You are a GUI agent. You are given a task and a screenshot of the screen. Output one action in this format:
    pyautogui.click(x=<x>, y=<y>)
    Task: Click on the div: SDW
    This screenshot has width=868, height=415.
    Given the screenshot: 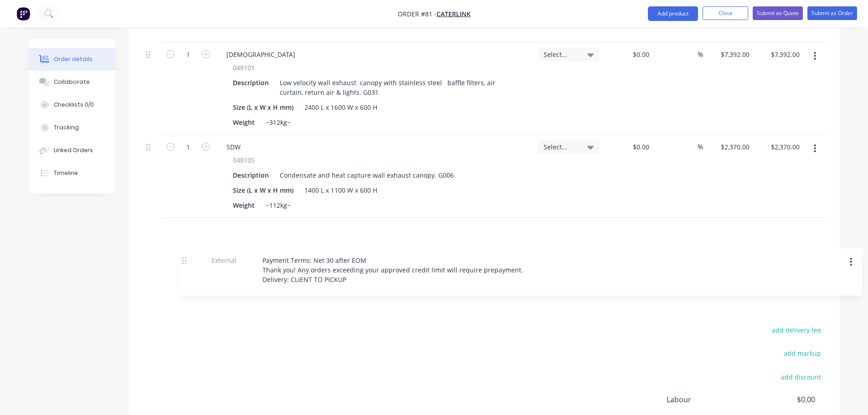 What is the action you would take?
    pyautogui.click(x=234, y=147)
    